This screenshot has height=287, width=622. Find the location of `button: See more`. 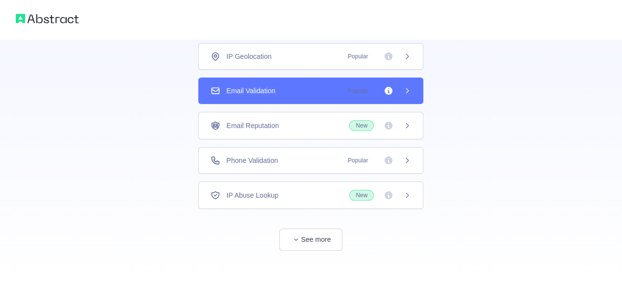

button: See more is located at coordinates (311, 240).